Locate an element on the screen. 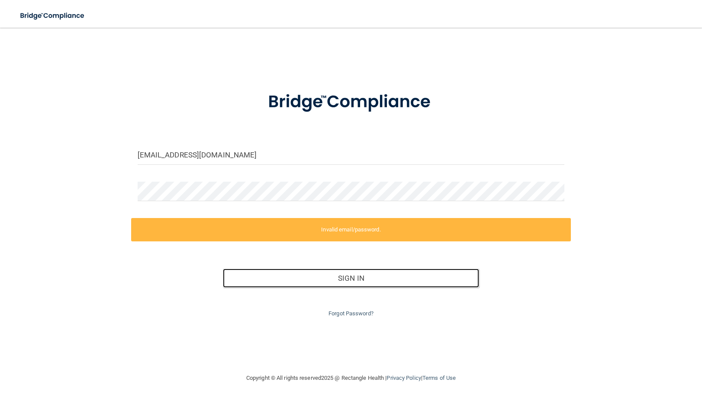  div: Copyright © All rights reserved 2025 @ Rectangle Health | | is located at coordinates (351, 378).